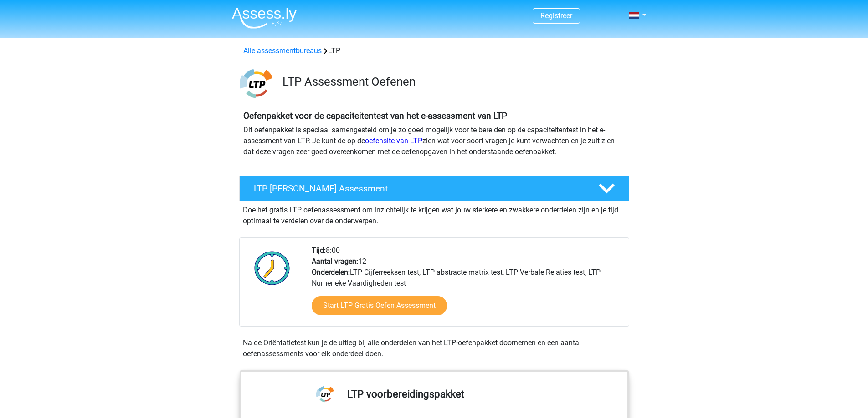  I want to click on div: Na de Oriëntatietest kun je de uitleg bij alle onderdelen van het LTP-oefenpakket doornemen en ee..., so click(434, 349).